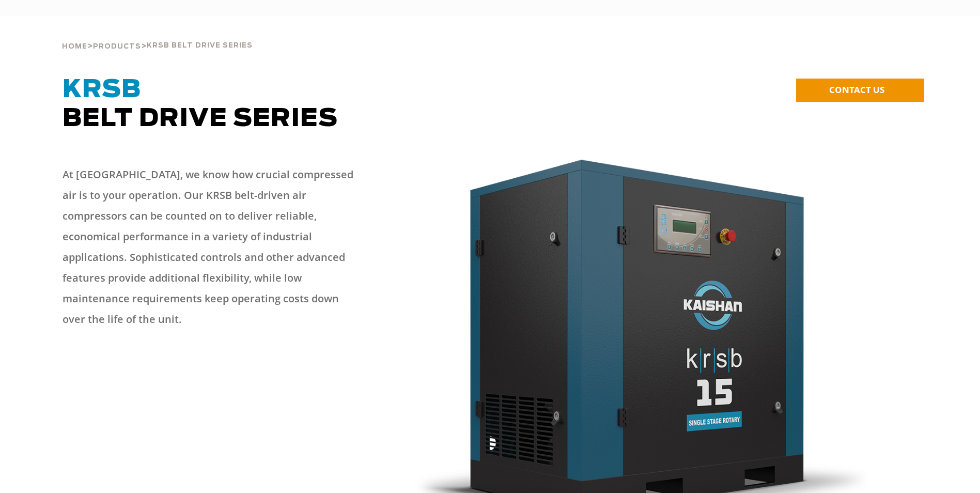  Describe the element at coordinates (860, 90) in the screenshot. I see `a: CONTACT US` at that location.